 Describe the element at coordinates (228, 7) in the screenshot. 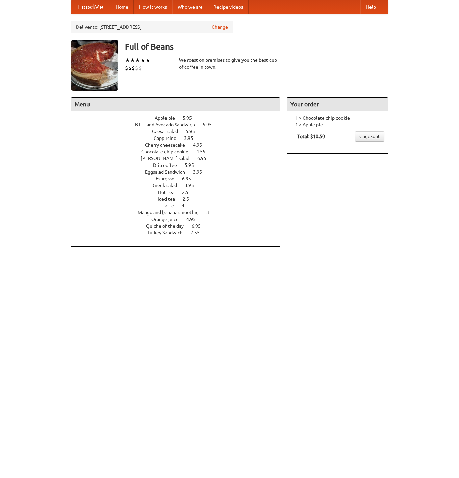

I see `a: Recipe videos` at that location.